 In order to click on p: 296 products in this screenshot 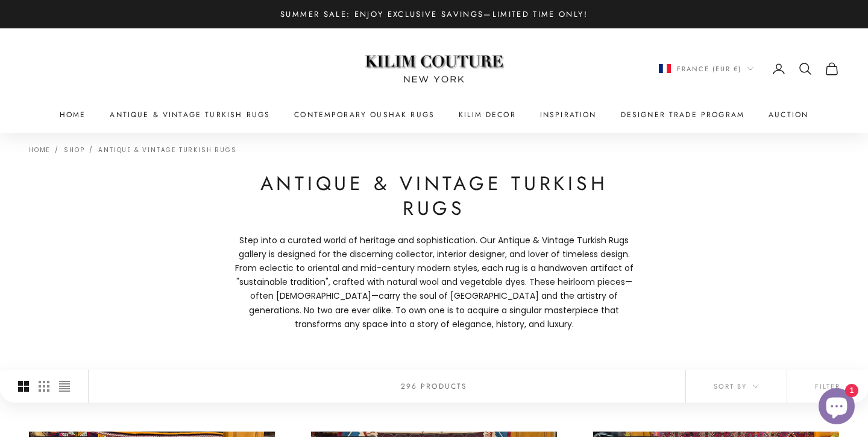, I will do `click(434, 386)`.